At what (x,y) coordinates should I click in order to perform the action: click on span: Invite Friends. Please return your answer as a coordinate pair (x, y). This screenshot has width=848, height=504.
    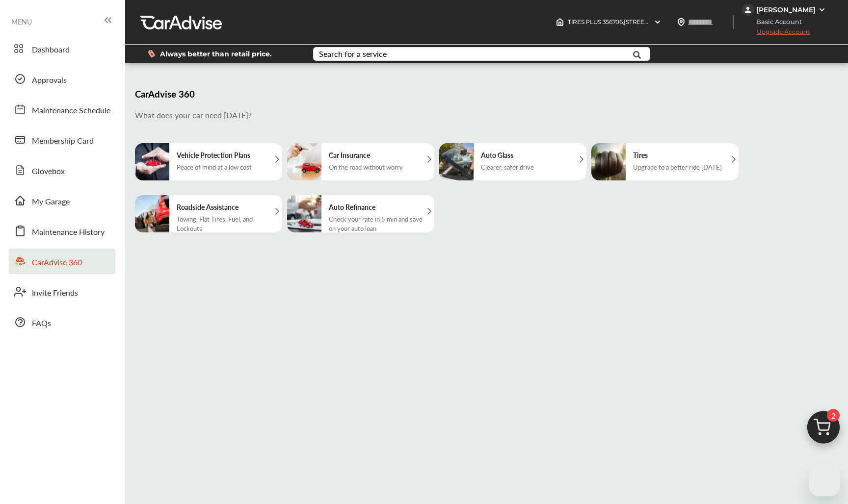
    Looking at the image, I should click on (55, 293).